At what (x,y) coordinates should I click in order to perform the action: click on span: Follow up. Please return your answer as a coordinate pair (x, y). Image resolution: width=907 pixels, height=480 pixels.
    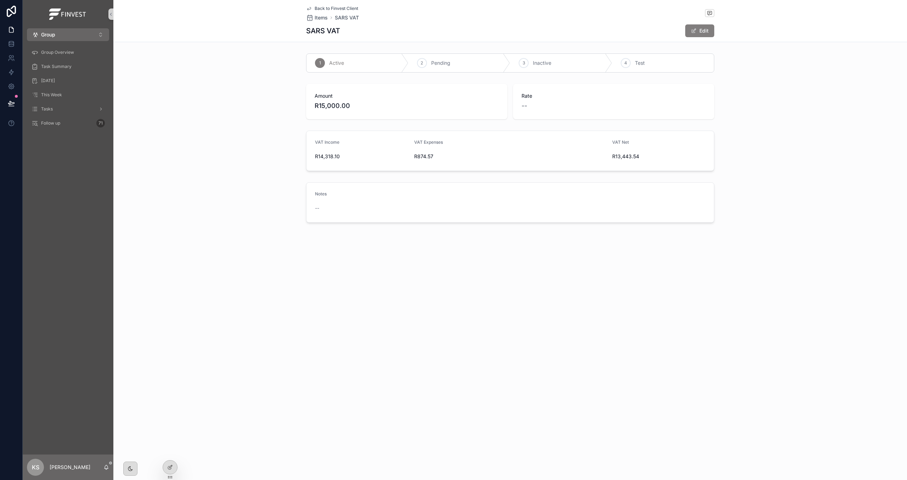
    Looking at the image, I should click on (51, 123).